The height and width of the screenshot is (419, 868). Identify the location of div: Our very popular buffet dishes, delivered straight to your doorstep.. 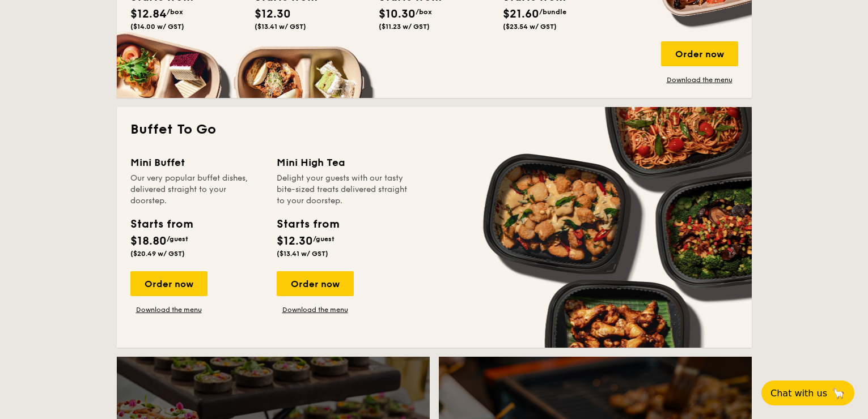
(197, 190).